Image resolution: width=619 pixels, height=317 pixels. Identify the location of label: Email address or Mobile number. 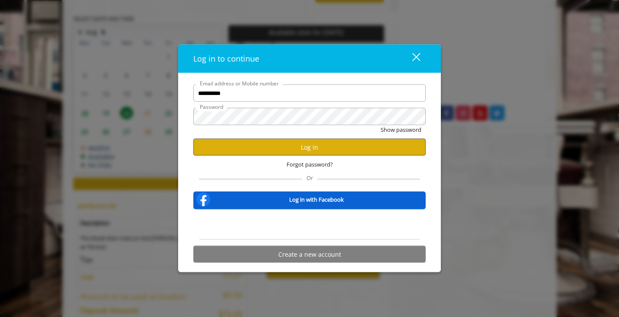
(239, 83).